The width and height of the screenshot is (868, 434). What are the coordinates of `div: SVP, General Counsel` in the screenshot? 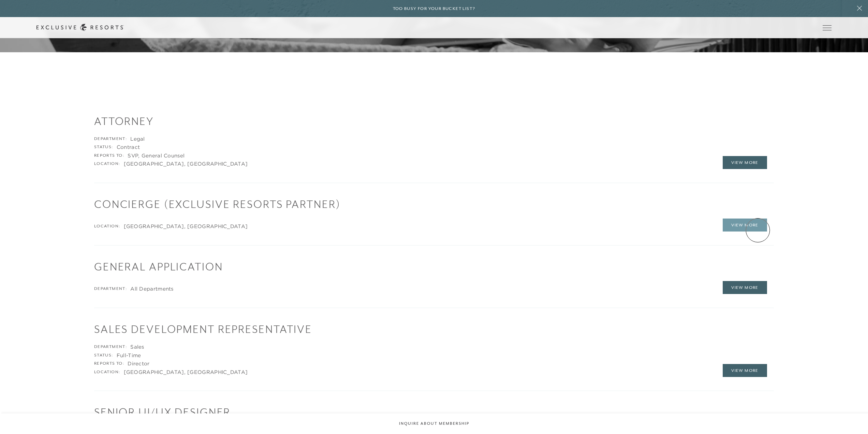 It's located at (156, 156).